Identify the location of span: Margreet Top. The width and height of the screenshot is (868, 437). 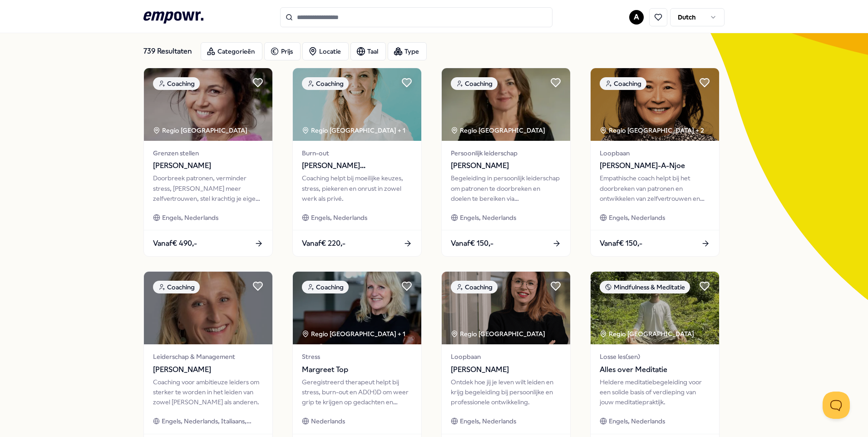
(357, 369).